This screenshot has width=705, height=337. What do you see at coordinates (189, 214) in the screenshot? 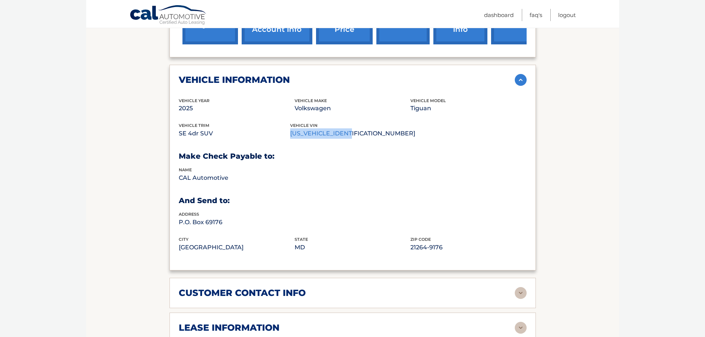
I see `span: address` at bounding box center [189, 214].